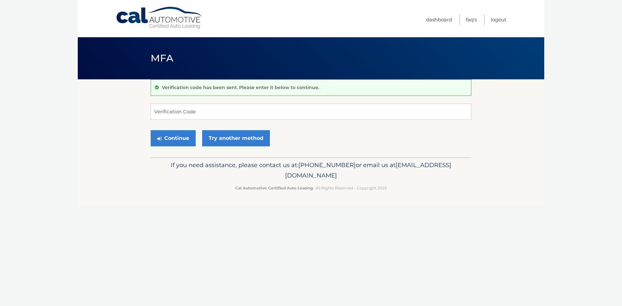 Image resolution: width=622 pixels, height=306 pixels. What do you see at coordinates (311, 170) in the screenshot?
I see `p: If you need assistance, please contact us at: or email us at` at bounding box center [311, 170].